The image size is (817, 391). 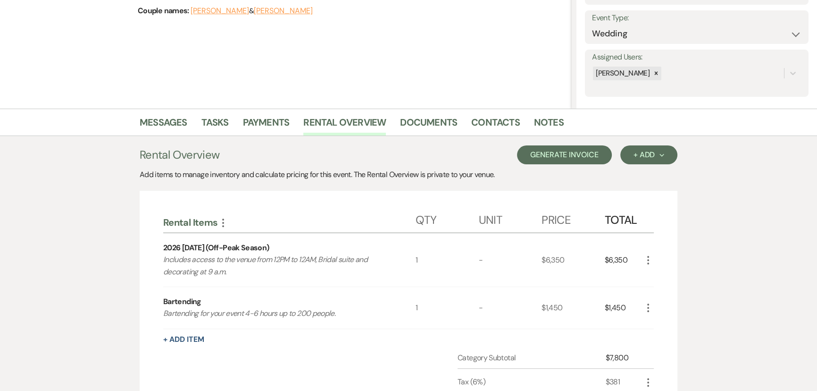 What do you see at coordinates (409, 175) in the screenshot?
I see `div: Add items to manage inventory and calculate pricing for this event. The Rental Overview is privat...` at bounding box center [409, 175].